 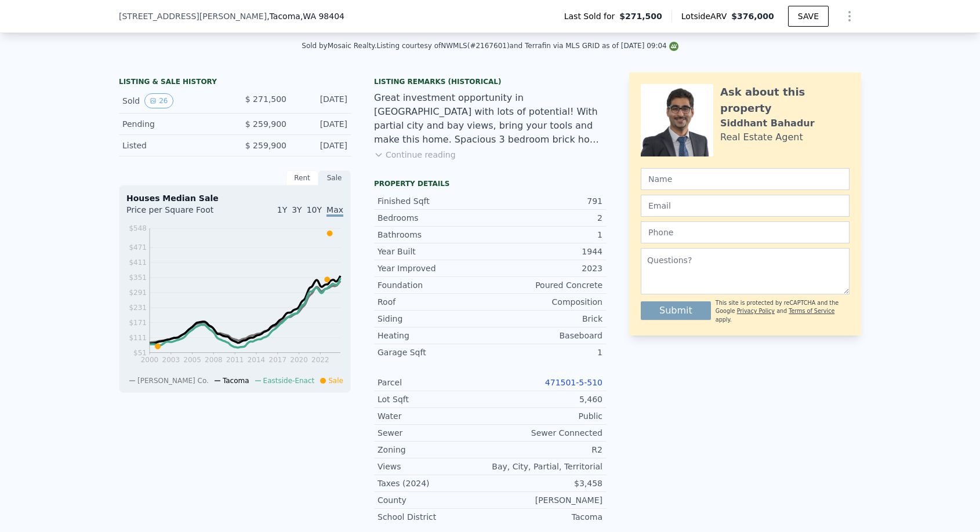 What do you see at coordinates (158, 101) in the screenshot?
I see `button: View historical data` at bounding box center [158, 101].